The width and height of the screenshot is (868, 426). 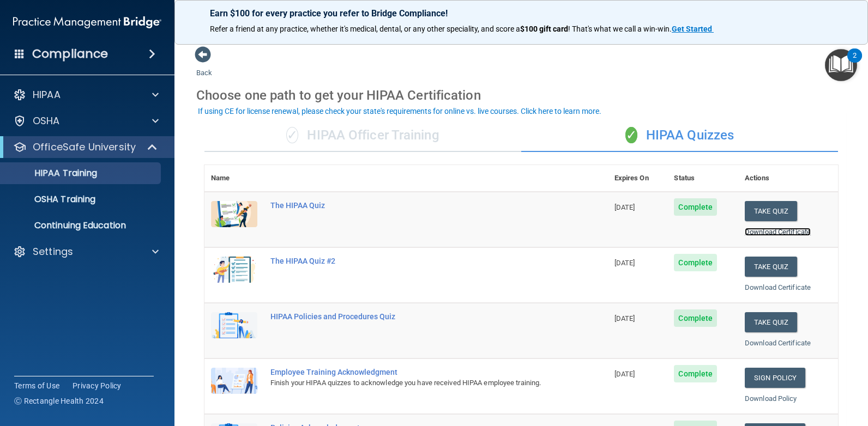 I want to click on th: Status, so click(x=703, y=178).